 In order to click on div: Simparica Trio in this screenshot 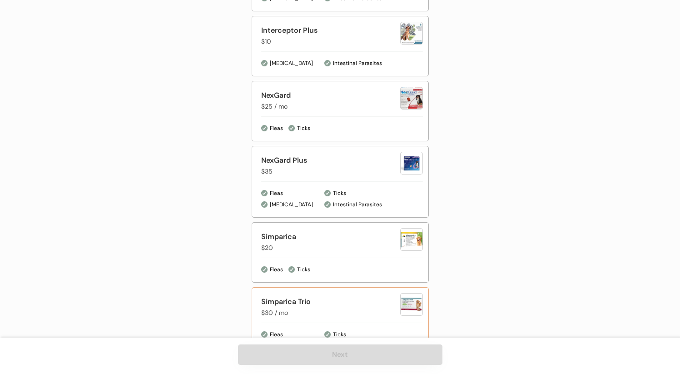, I will do `click(331, 301)`.